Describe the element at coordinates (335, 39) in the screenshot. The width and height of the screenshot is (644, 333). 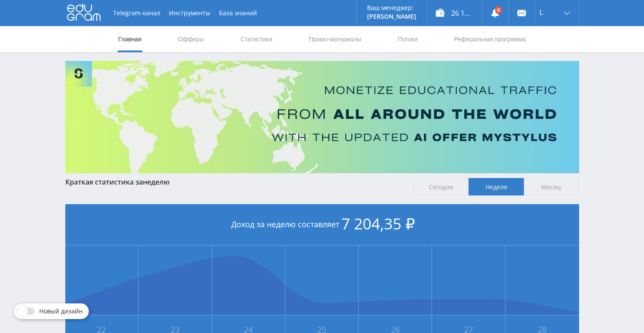
I see `a: Промо-материалы` at that location.